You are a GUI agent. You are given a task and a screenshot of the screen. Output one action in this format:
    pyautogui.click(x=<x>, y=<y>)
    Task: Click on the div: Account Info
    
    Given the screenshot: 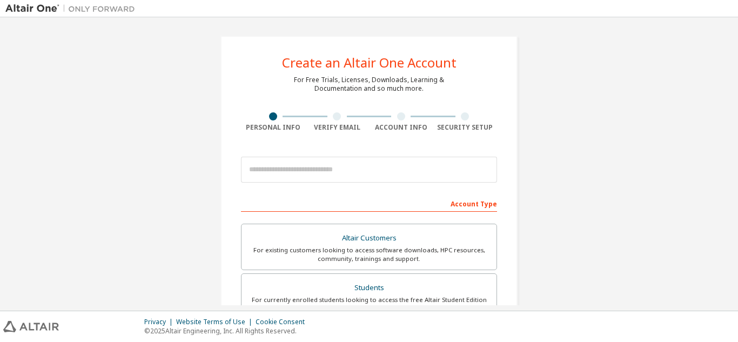 What is the action you would take?
    pyautogui.click(x=401, y=127)
    